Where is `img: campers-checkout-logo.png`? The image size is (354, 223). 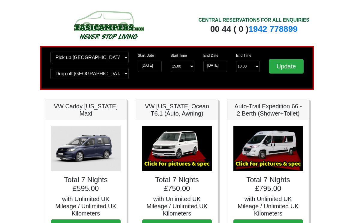 img: campers-checkout-logo.png is located at coordinates (109, 25).